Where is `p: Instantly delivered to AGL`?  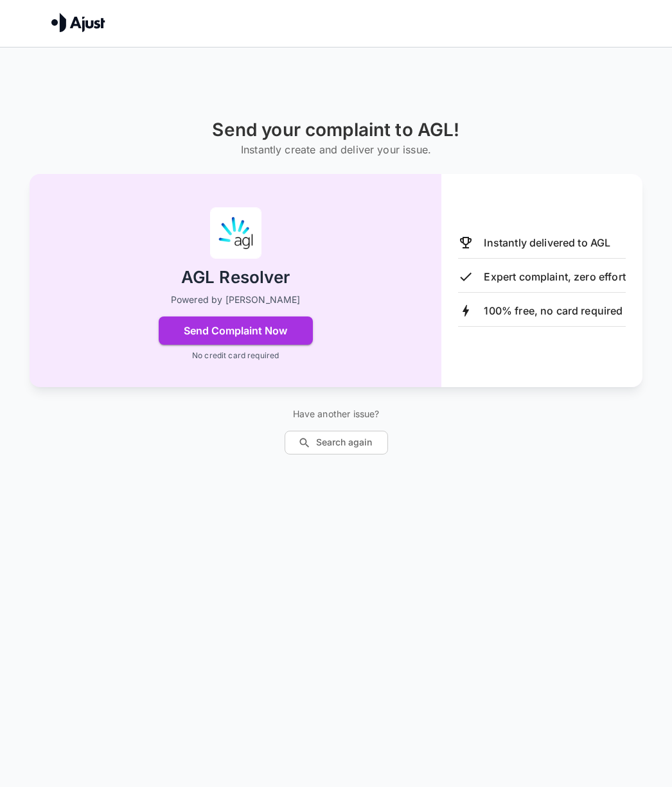
p: Instantly delivered to AGL is located at coordinates (546, 243).